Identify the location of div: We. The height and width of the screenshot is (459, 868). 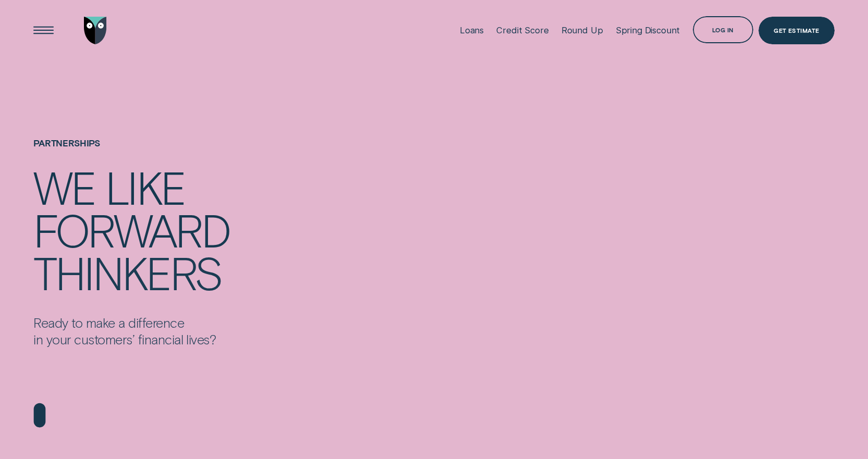
(64, 187).